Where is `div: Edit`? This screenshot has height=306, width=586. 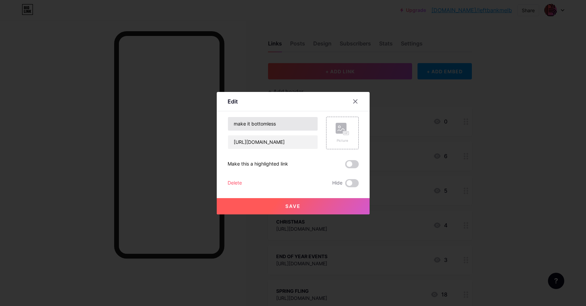 div: Edit is located at coordinates (233, 101).